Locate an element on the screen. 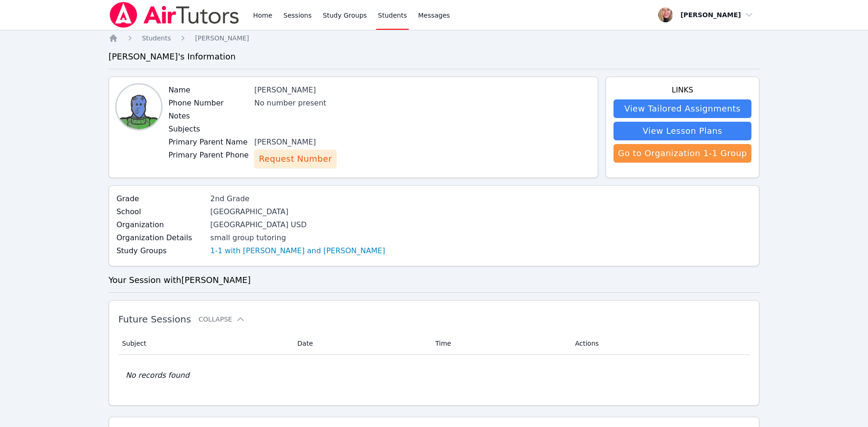  label: Grade is located at coordinates (160, 199).